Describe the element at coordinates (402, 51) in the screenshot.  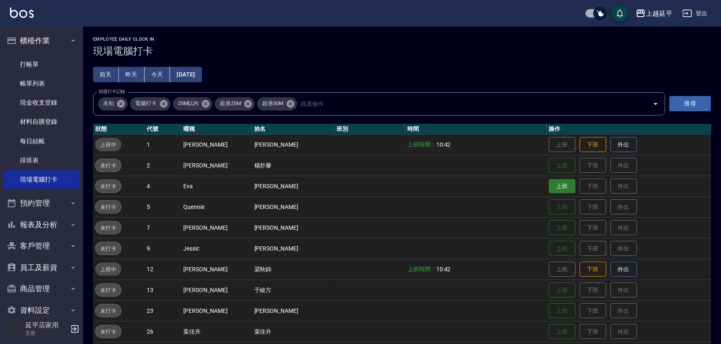
I see `h3: 現場電腦打卡` at that location.